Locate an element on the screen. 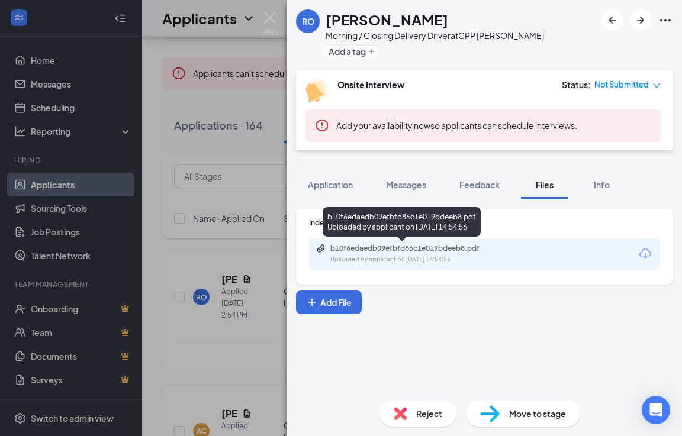 The width and height of the screenshot is (682, 436). button: ArrowLeftNew is located at coordinates (612, 20).